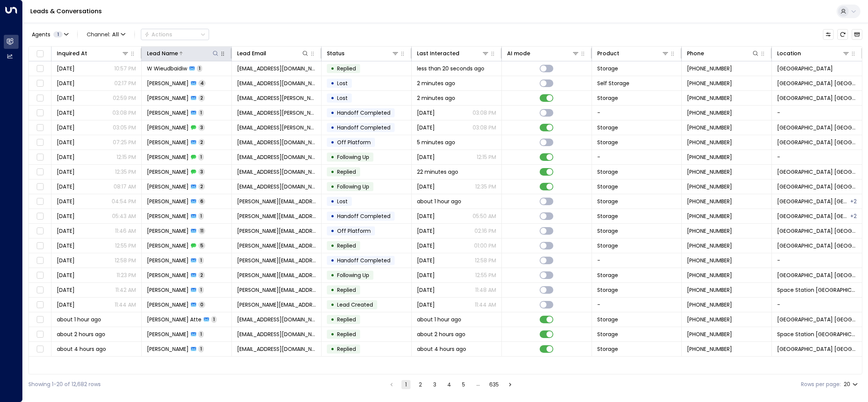 This screenshot has height=402, width=868. Describe the element at coordinates (353, 187) in the screenshot. I see `span: Following Up` at that location.